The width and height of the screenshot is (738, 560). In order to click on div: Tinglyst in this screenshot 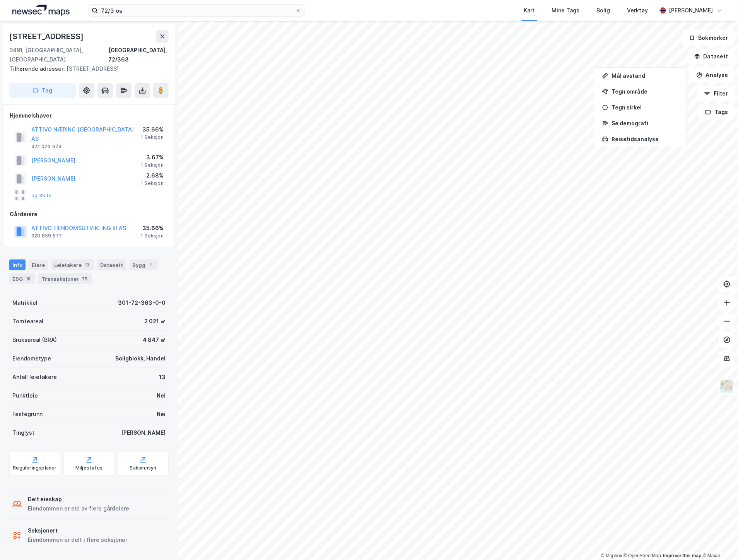, I will do `click(23, 433)`.